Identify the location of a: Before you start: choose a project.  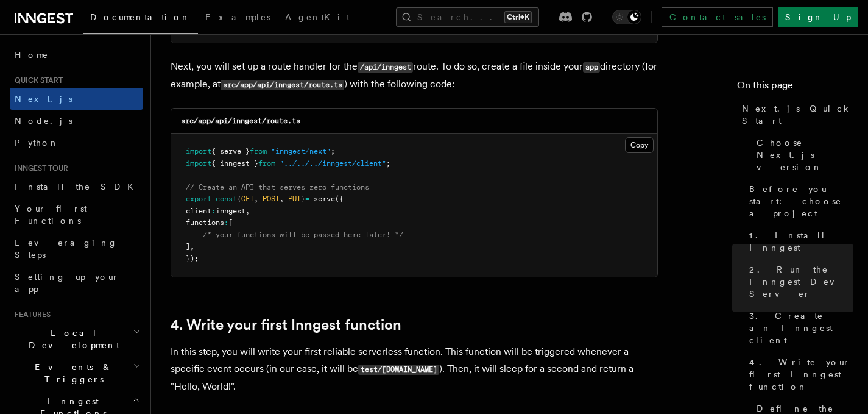
(799, 201).